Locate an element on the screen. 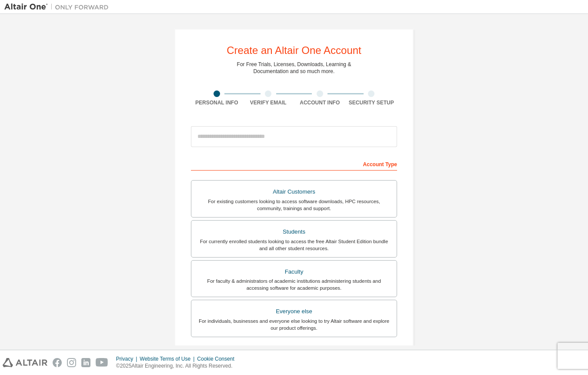  div: Privacy is located at coordinates (128, 359).